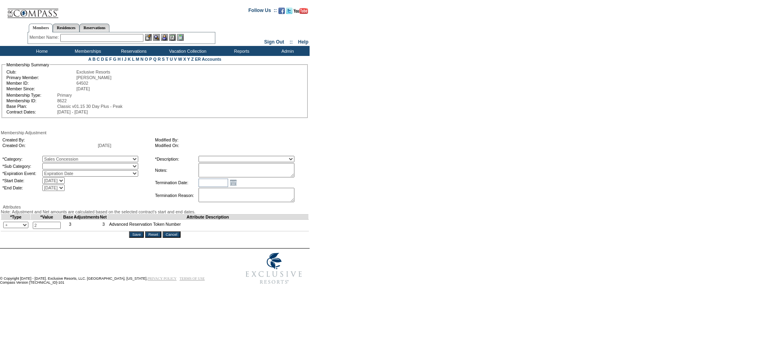 This screenshot has width=767, height=364. What do you see at coordinates (106, 59) in the screenshot?
I see `a: E` at bounding box center [106, 59].